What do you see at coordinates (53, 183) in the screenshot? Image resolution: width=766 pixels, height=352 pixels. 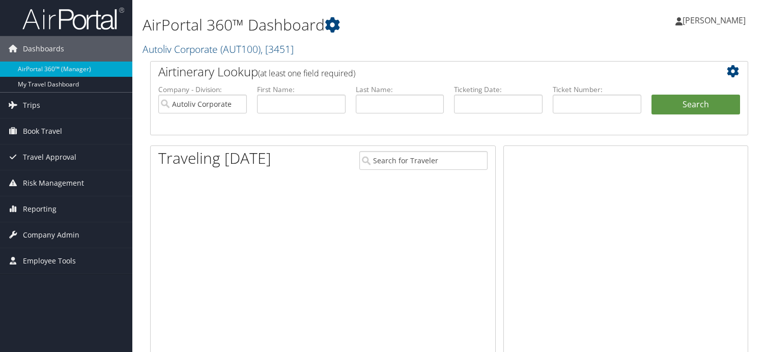 I see `span: Risk Management` at bounding box center [53, 183].